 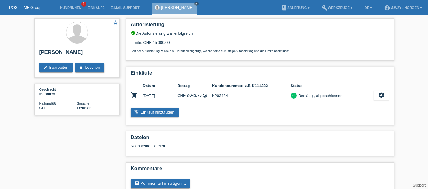 What do you see at coordinates (195, 86) in the screenshot?
I see `th: Betrag` at bounding box center [195, 86].